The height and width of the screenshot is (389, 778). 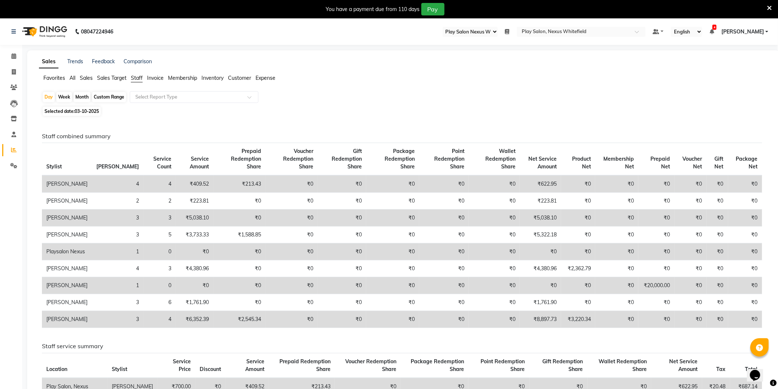 What do you see at coordinates (109, 97) in the screenshot?
I see `div: Custom Range` at bounding box center [109, 97].